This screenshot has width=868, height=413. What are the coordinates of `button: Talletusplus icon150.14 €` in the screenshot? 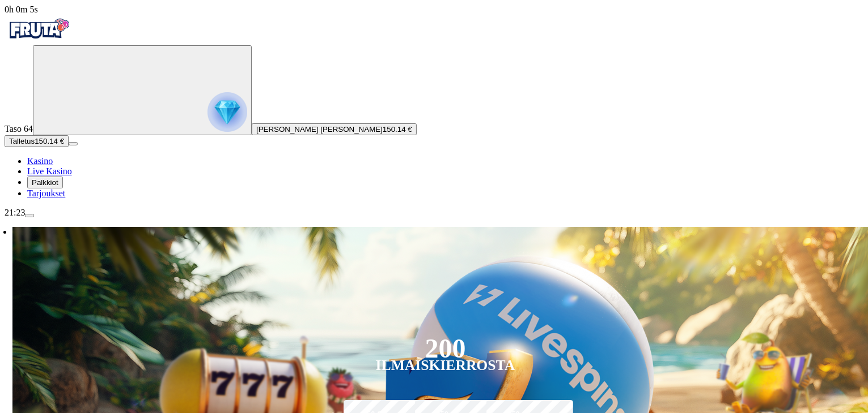 It's located at (36, 141).